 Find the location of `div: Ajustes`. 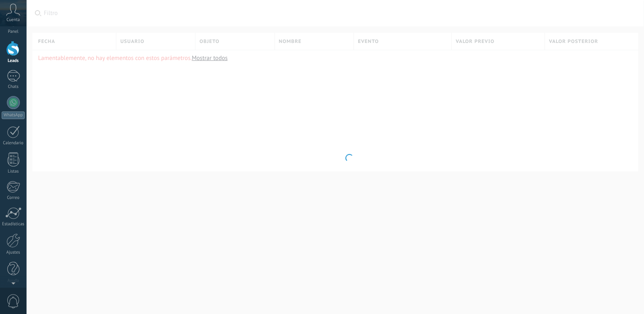

div: Ajustes is located at coordinates (14, 253).